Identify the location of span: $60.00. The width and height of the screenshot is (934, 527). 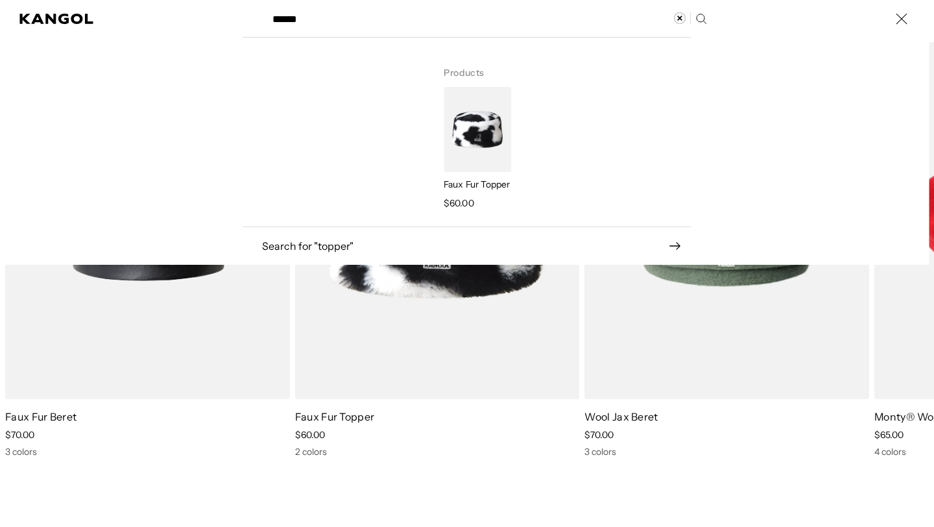
(459, 203).